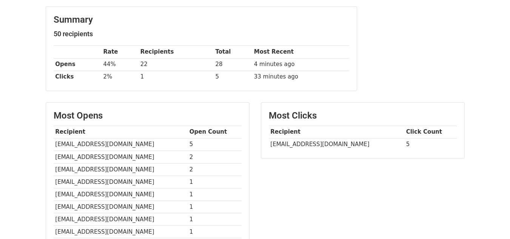 The width and height of the screenshot is (510, 239). I want to click on th: Opens, so click(77, 64).